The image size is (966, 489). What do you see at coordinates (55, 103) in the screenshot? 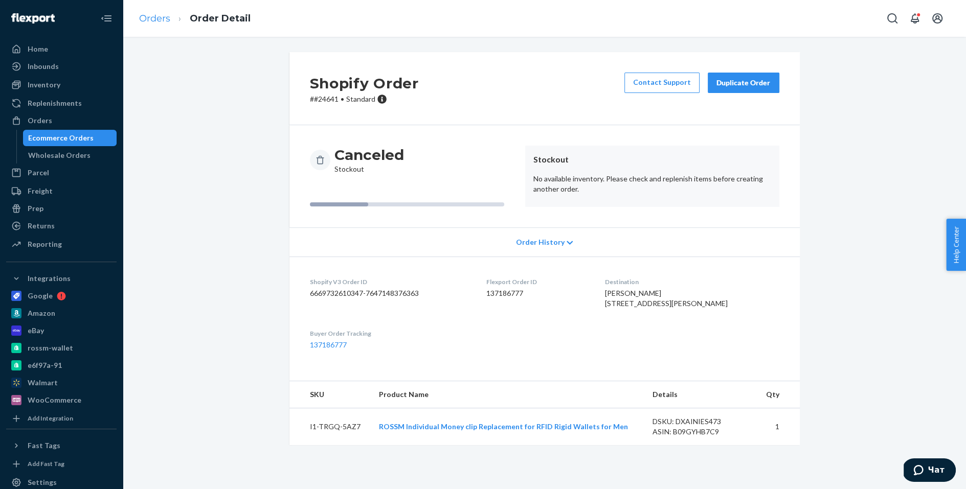
I see `div: Replenishments` at bounding box center [55, 103].